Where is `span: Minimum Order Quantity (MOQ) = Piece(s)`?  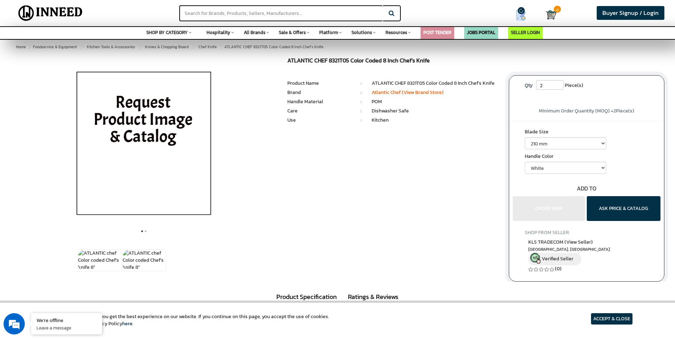 span: Minimum Order Quantity (MOQ) = Piece(s) is located at coordinates (586, 111).